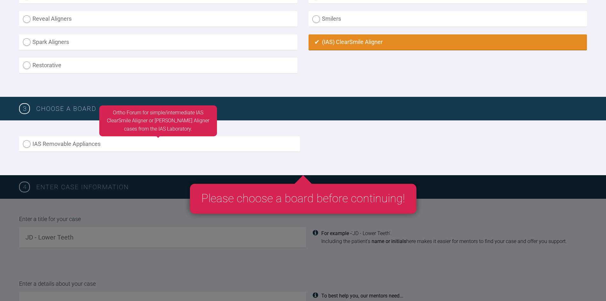 Image resolution: width=606 pixels, height=301 pixels. What do you see at coordinates (158, 65) in the screenshot?
I see `label: Restorative` at bounding box center [158, 65].